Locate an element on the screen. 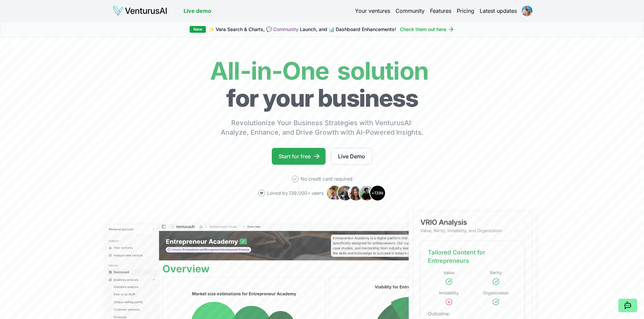  a: Features is located at coordinates (441, 11).